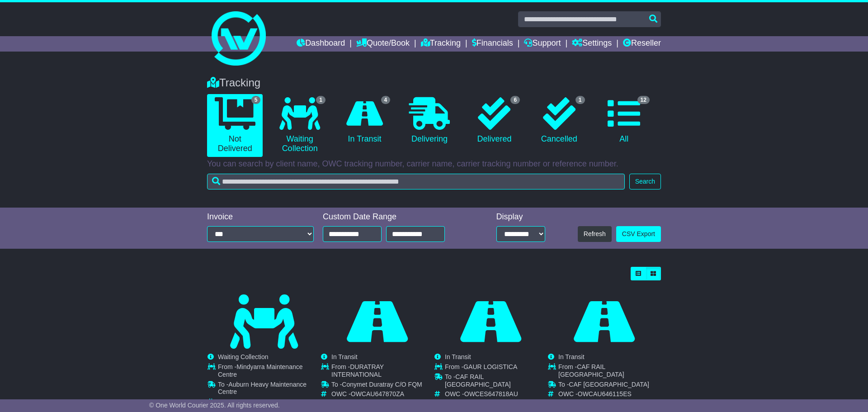 The height and width of the screenshot is (412, 868). What do you see at coordinates (642, 44) in the screenshot?
I see `a: Reseller` at bounding box center [642, 44].